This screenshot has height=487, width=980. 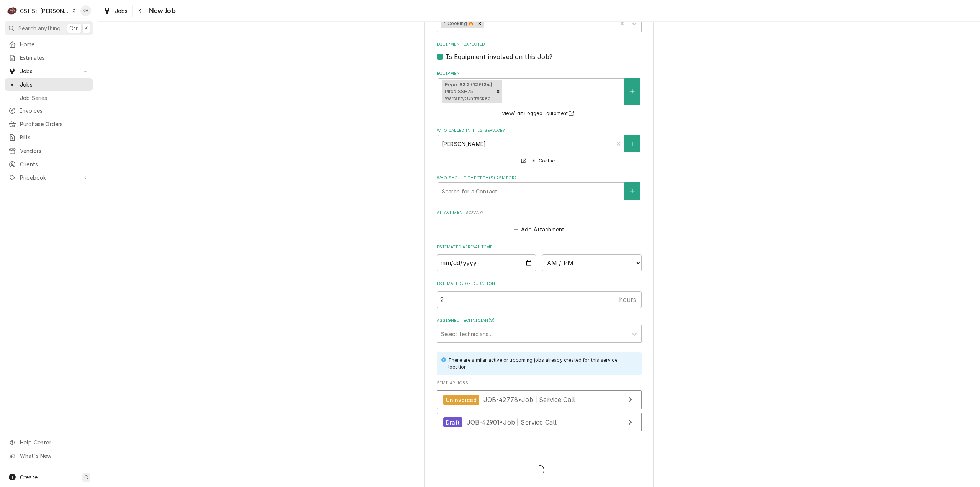 What do you see at coordinates (13, 11) in the screenshot?
I see `div: C` at bounding box center [13, 11].